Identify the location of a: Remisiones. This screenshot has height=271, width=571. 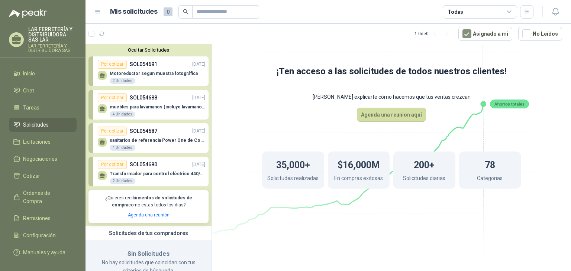
(43, 219).